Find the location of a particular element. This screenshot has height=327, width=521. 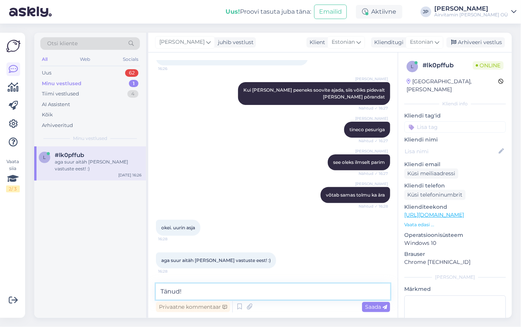

span: okei. uurin asja is located at coordinates (178, 227).